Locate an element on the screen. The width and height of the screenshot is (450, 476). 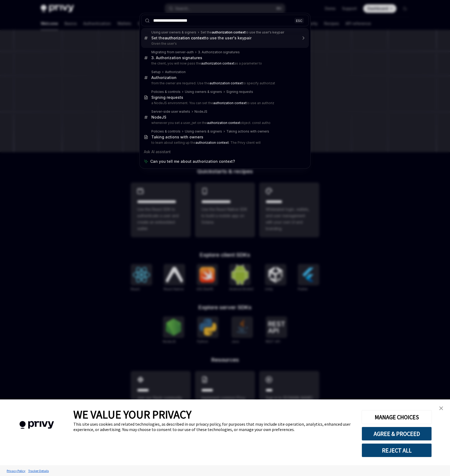
p: the client, you will now pass the as a parameter to is located at coordinates (225, 63).